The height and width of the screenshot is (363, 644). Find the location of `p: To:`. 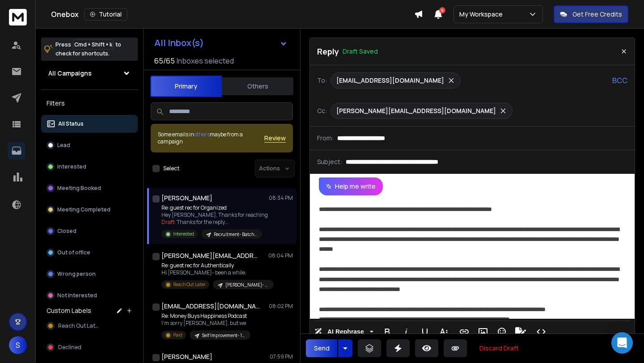

p: To: is located at coordinates (322, 80).